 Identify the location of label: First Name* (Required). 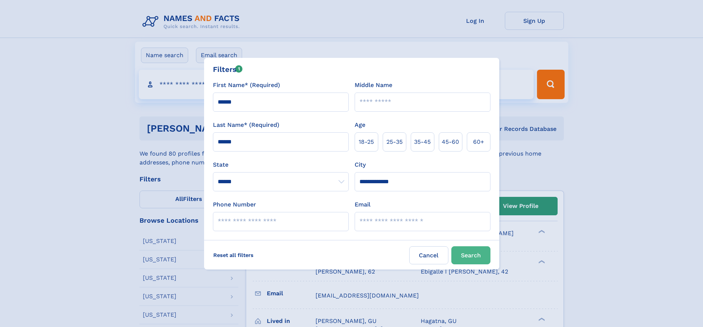
(246, 85).